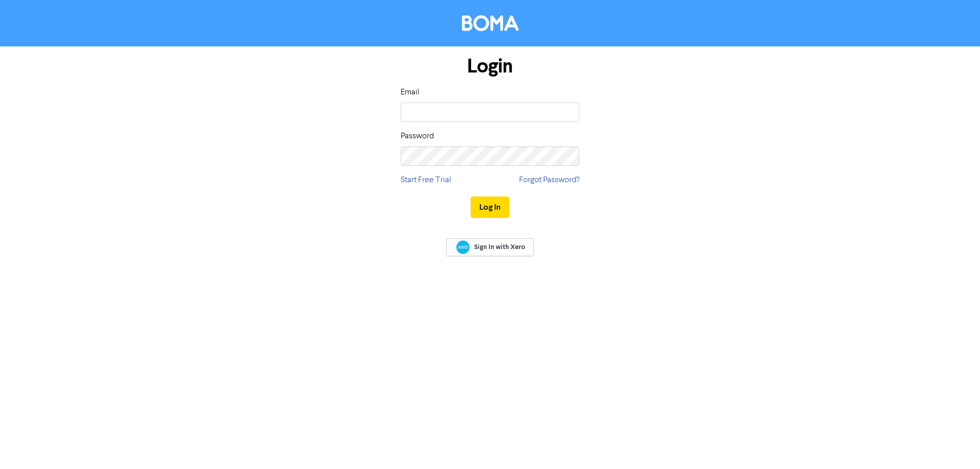 This screenshot has height=469, width=980. What do you see at coordinates (417, 137) in the screenshot?
I see `label: Password` at bounding box center [417, 137].